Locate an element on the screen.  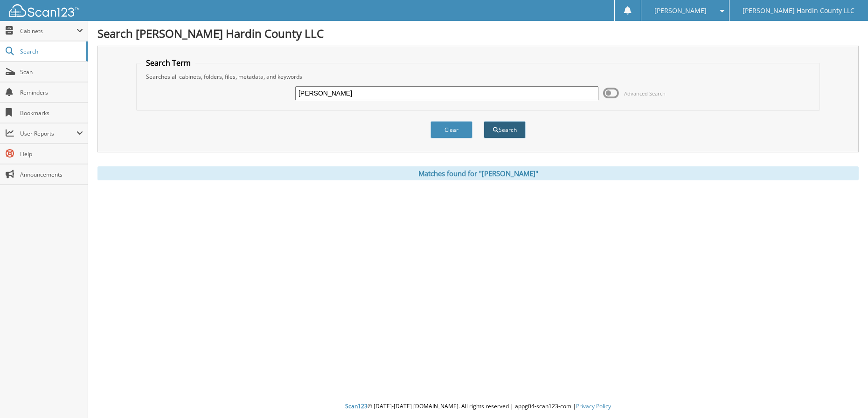
span: Cabinets is located at coordinates (48, 31).